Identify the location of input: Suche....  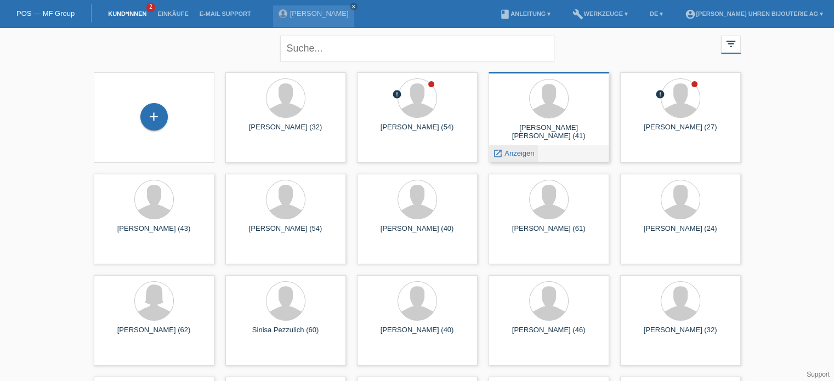
(417, 48).